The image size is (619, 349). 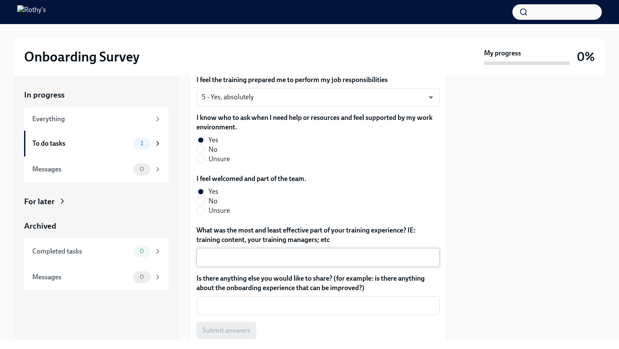 What do you see at coordinates (81, 251) in the screenshot?
I see `div: Completed tasks` at bounding box center [81, 251].